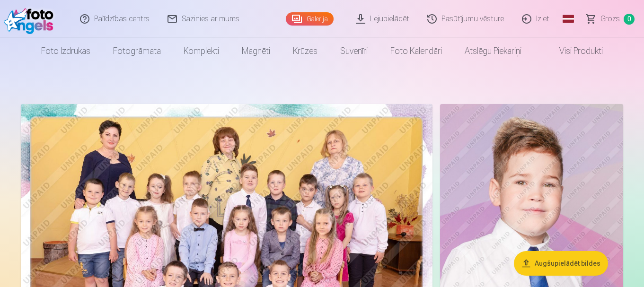 The image size is (644, 287). Describe the element at coordinates (416, 51) in the screenshot. I see `a: Foto kalendāri` at that location.